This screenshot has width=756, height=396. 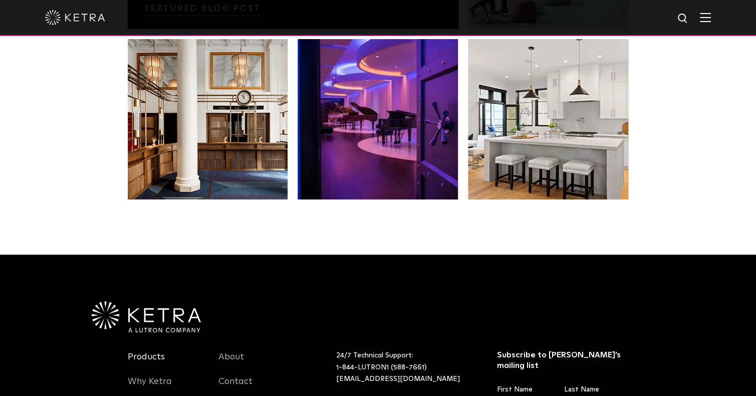 I want to click on a: 1-844-LUTRON1 (588-7661), so click(x=381, y=367).